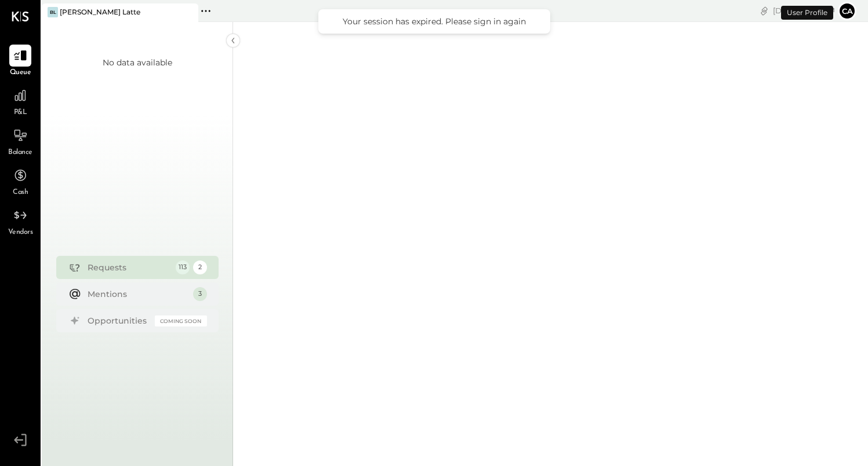  What do you see at coordinates (20, 193) in the screenshot?
I see `span: Cash` at bounding box center [20, 193].